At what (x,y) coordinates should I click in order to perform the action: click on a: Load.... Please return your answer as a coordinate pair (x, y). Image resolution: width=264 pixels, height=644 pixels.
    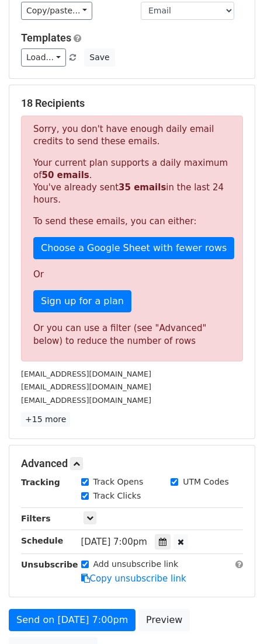
    Looking at the image, I should click on (43, 57).